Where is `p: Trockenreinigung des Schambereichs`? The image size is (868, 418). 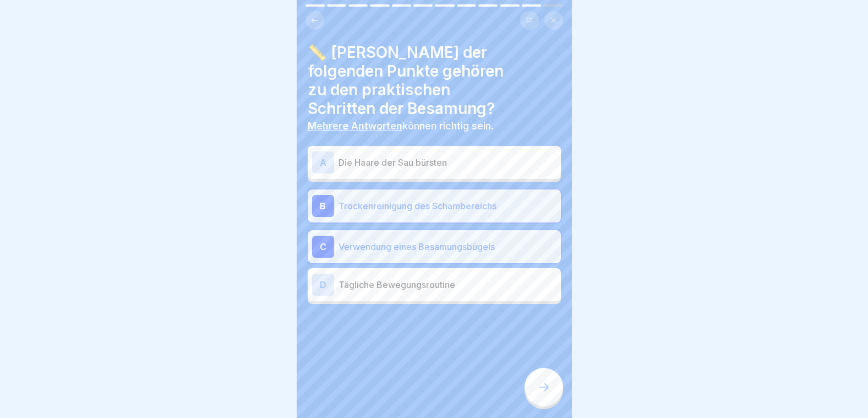 p: Trockenreinigung des Schambereichs is located at coordinates (447, 206).